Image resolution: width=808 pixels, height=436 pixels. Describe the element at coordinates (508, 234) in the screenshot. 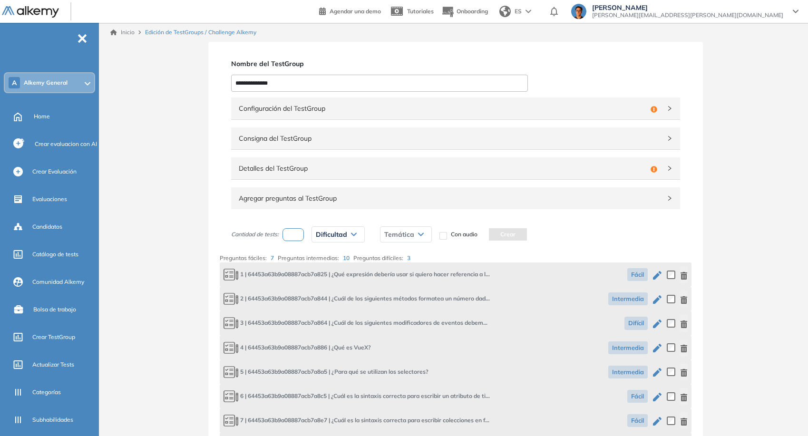

I see `button: Crear` at that location.